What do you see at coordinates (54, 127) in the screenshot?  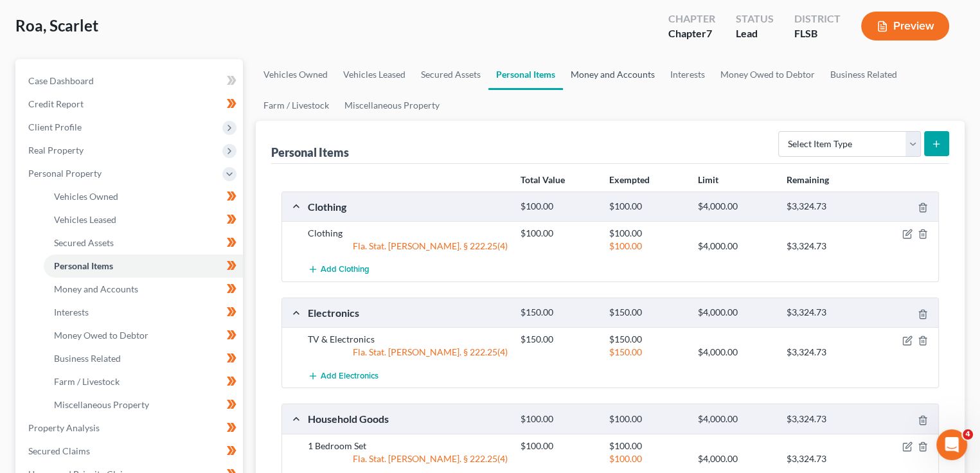 I see `span: Client Profile` at bounding box center [54, 127].